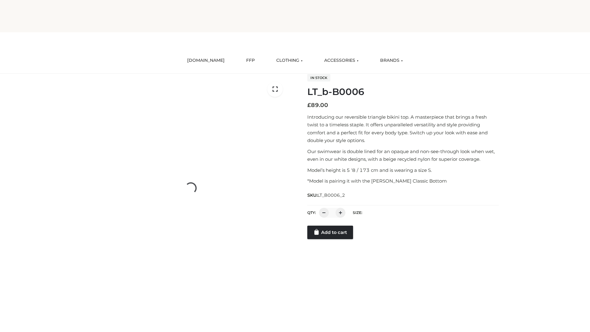 The height and width of the screenshot is (332, 590). Describe the element at coordinates (331, 195) in the screenshot. I see `span: LT_B0006_2` at that location.